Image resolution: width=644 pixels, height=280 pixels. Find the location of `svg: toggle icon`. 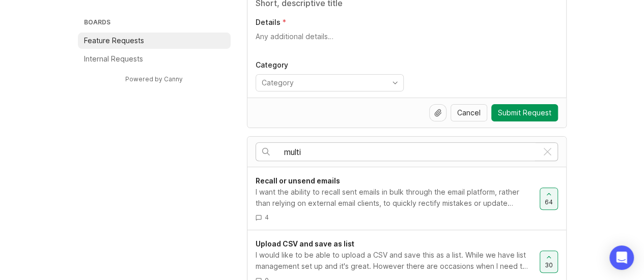

svg: toggle icon is located at coordinates (395, 83).